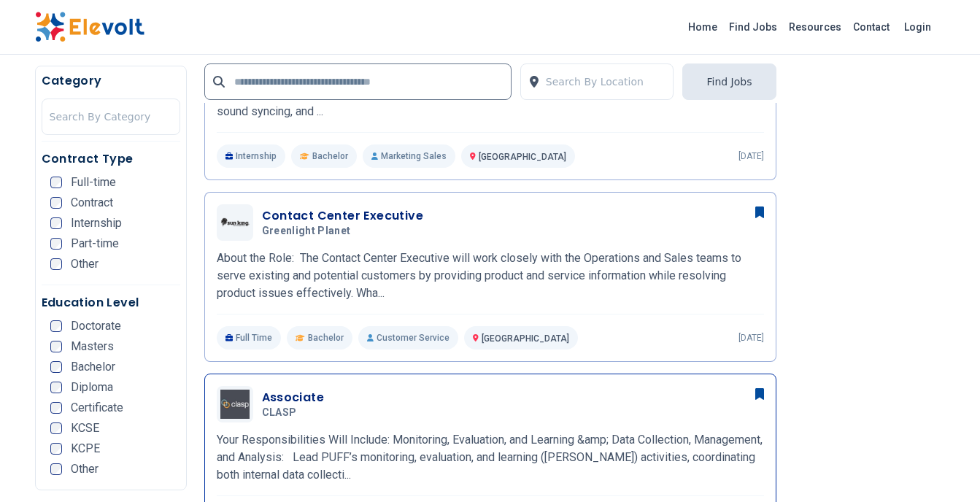 Image resolution: width=980 pixels, height=502 pixels. What do you see at coordinates (944, 467) in the screenshot?
I see `div: Chat Widget` at bounding box center [944, 467].